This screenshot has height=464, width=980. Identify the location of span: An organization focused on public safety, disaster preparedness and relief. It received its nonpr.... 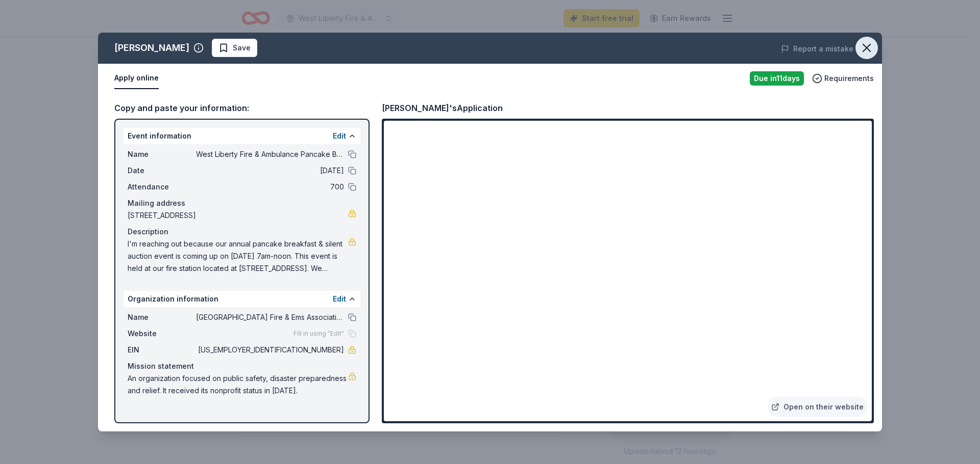
(238, 385).